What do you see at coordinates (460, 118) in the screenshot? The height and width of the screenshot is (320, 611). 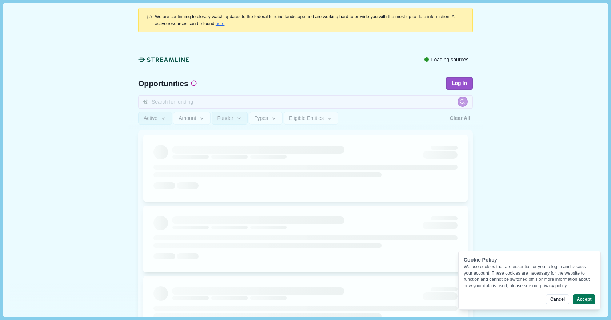 I see `button: Clear All` at bounding box center [460, 118].